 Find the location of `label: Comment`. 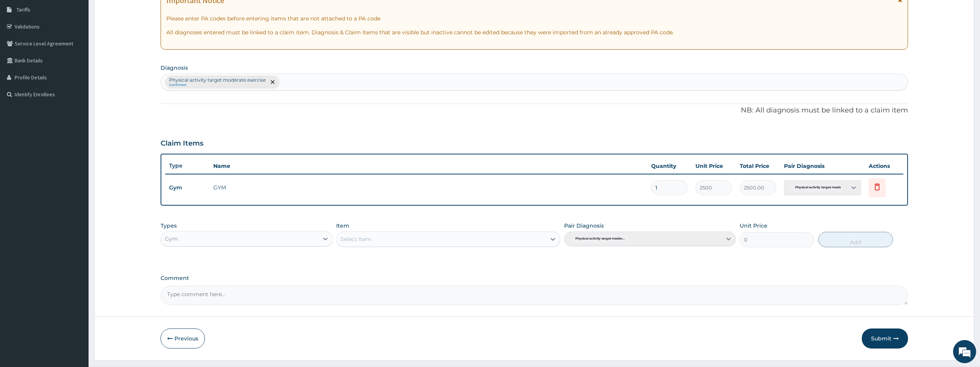

label: Comment is located at coordinates (534, 278).